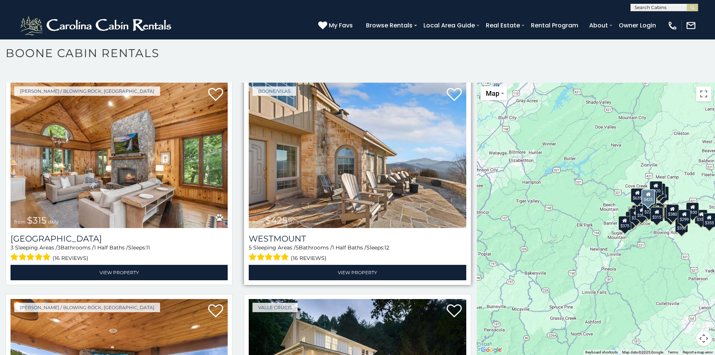 This screenshot has width=715, height=355. What do you see at coordinates (637, 25) in the screenshot?
I see `a: Owner Login` at bounding box center [637, 25].